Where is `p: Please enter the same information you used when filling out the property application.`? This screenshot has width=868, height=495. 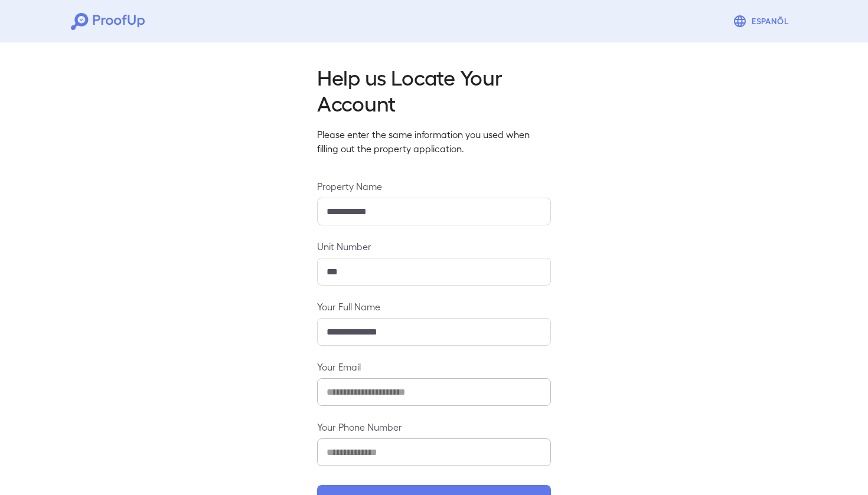
p: Please enter the same information you used when filling out the property application. is located at coordinates (434, 142).